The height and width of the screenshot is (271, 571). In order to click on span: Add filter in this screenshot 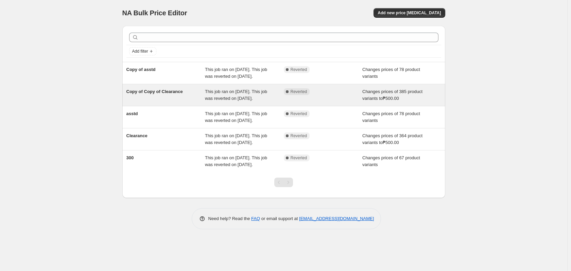, I will do `click(140, 51)`.